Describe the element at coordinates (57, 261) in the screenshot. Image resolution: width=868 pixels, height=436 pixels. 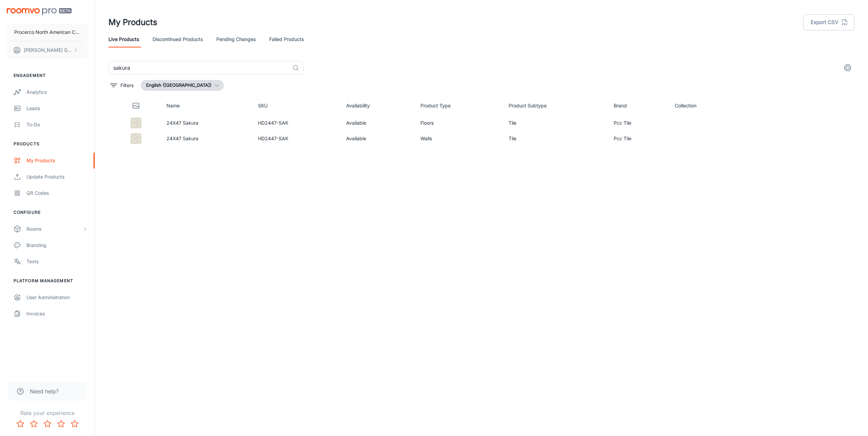
I see `div: Texts` at that location.